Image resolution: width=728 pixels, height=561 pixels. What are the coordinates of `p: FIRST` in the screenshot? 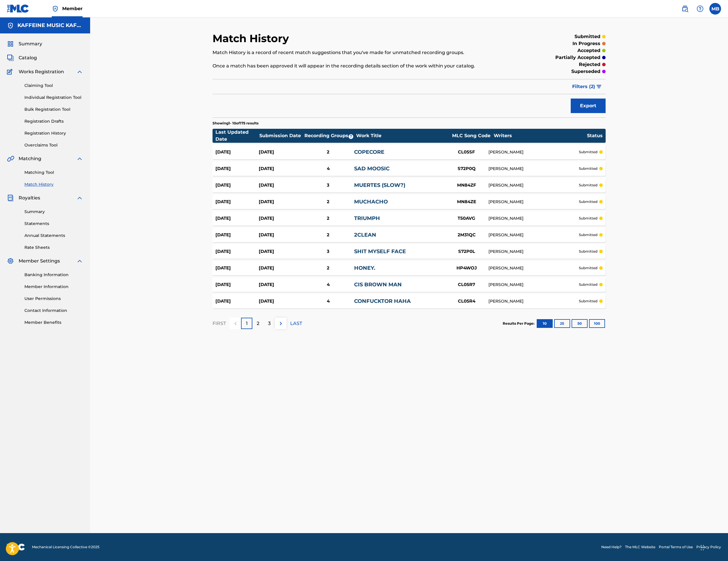 It's located at (219, 323).